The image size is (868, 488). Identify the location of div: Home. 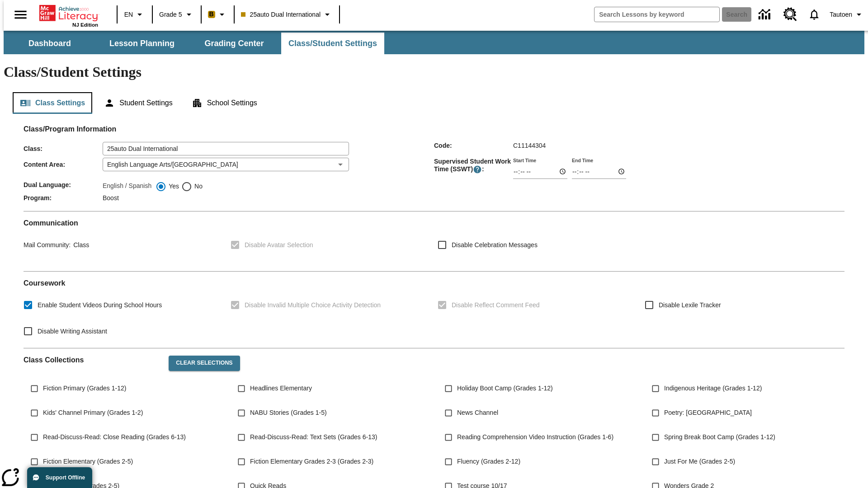
(69, 15).